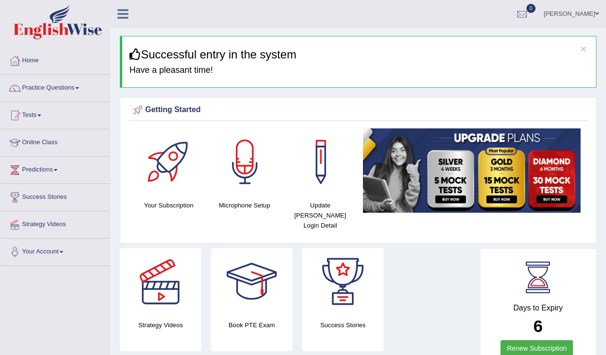 This screenshot has width=606, height=355. What do you see at coordinates (359, 70) in the screenshot?
I see `h4: Have a pleasant time!` at bounding box center [359, 70].